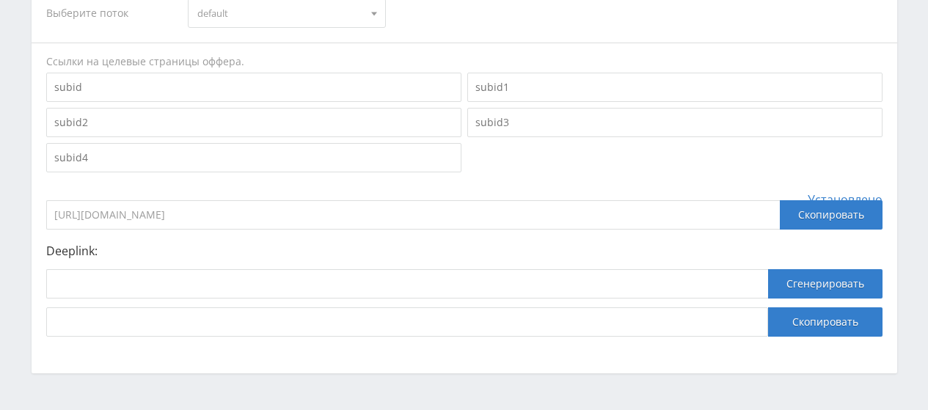 The height and width of the screenshot is (410, 928). What do you see at coordinates (465, 62) in the screenshot?
I see `div: Ссылки на целевые страницы оффера.` at bounding box center [465, 62].